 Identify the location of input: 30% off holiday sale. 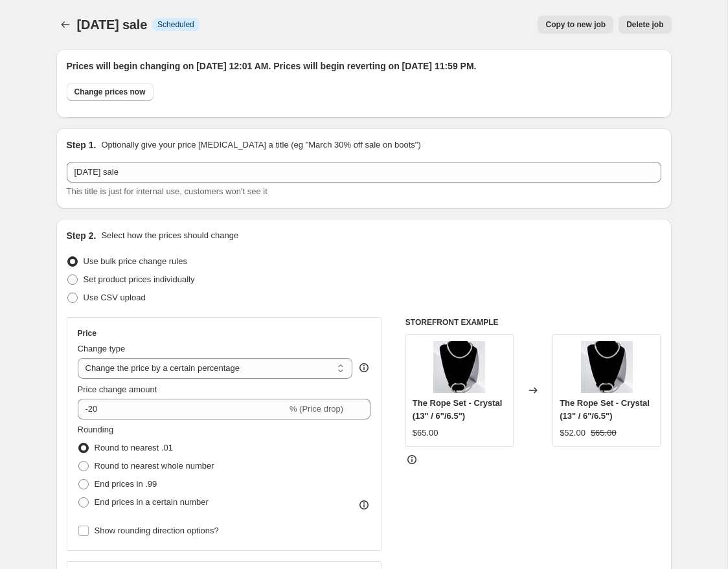
(364, 172).